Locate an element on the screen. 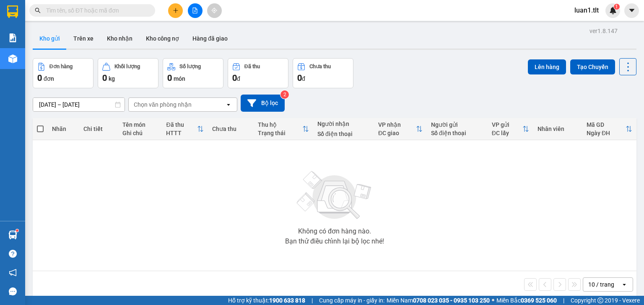 This screenshot has width=644, height=305. button: caret-down is located at coordinates (632, 11).